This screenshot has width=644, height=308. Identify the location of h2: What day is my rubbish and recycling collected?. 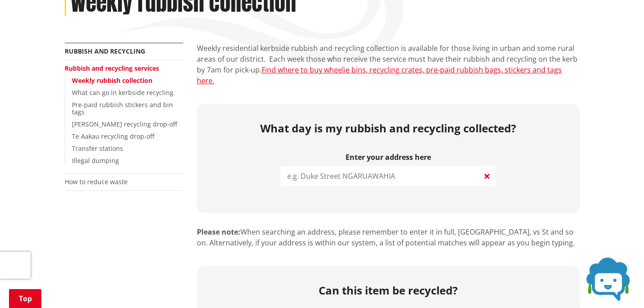
(388, 128).